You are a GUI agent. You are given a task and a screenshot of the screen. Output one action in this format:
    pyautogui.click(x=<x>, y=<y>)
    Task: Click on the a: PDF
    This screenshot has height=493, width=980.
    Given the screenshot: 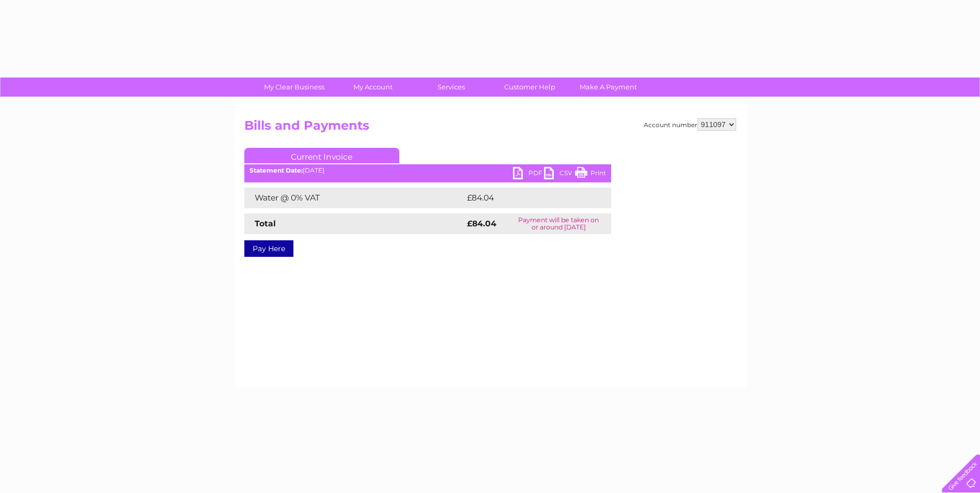 What is the action you would take?
    pyautogui.click(x=529, y=174)
    